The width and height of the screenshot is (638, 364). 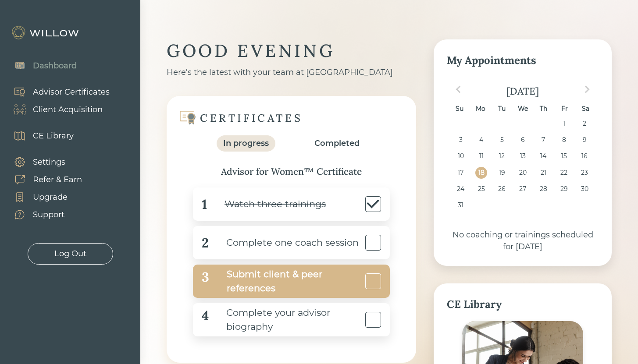 I want to click on div: Support, so click(x=48, y=215).